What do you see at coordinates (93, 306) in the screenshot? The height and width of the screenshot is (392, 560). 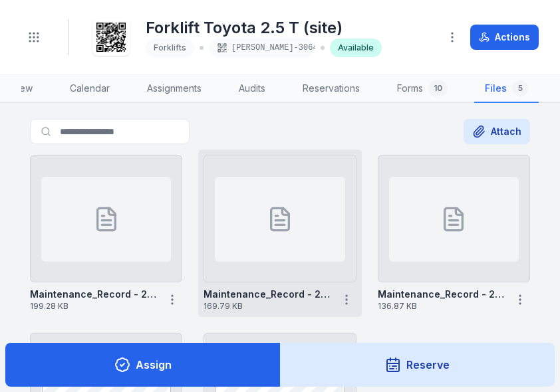 I see `span: 199.28 KB` at bounding box center [93, 306].